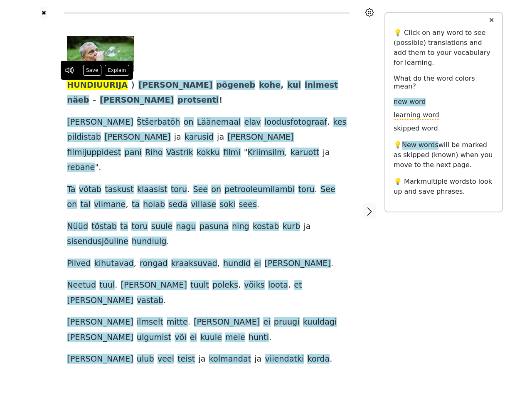 The image size is (532, 399). Describe the element at coordinates (150, 300) in the screenshot. I see `span: vastab` at that location.